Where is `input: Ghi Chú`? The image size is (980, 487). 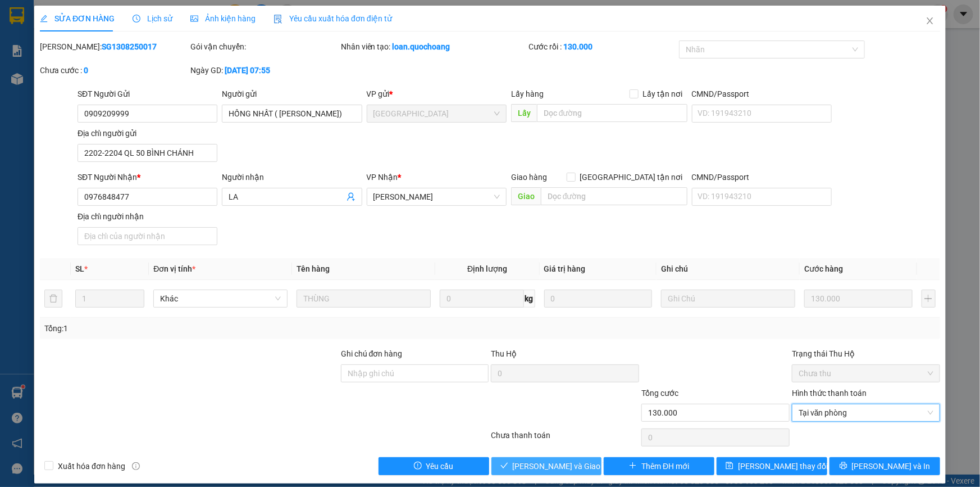
input: Ghi Chú is located at coordinates (728, 299).